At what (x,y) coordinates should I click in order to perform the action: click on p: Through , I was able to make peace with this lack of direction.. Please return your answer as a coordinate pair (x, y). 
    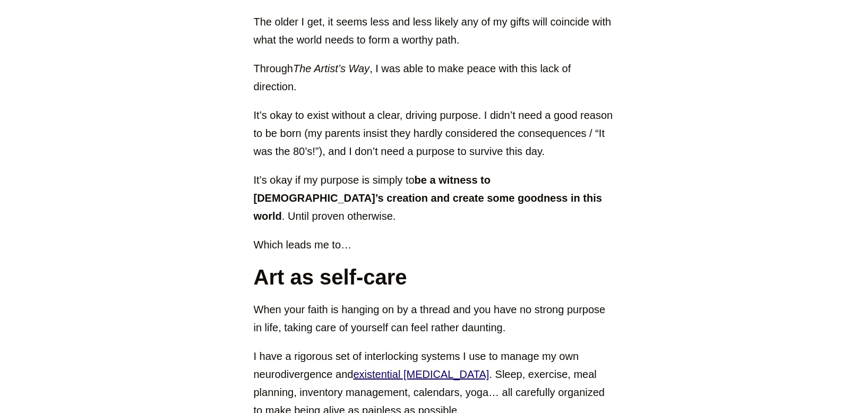
    Looking at the image, I should click on (434, 78).